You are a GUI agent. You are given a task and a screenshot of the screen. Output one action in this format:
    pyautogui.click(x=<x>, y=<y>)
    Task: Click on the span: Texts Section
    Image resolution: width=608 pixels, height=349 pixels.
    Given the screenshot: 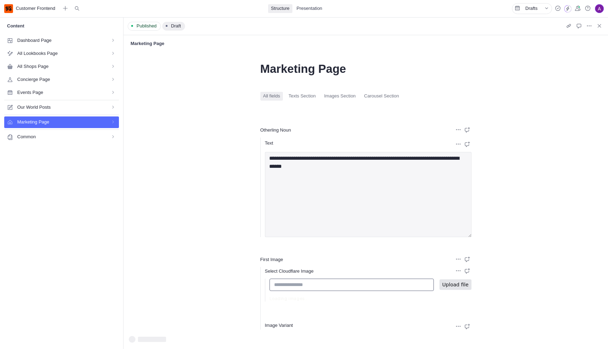 What is the action you would take?
    pyautogui.click(x=302, y=96)
    